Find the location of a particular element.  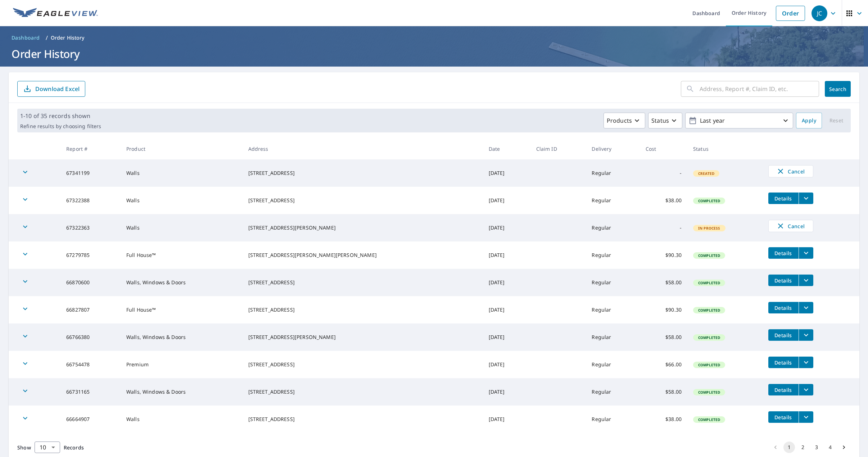

button: Search is located at coordinates (837, 88).